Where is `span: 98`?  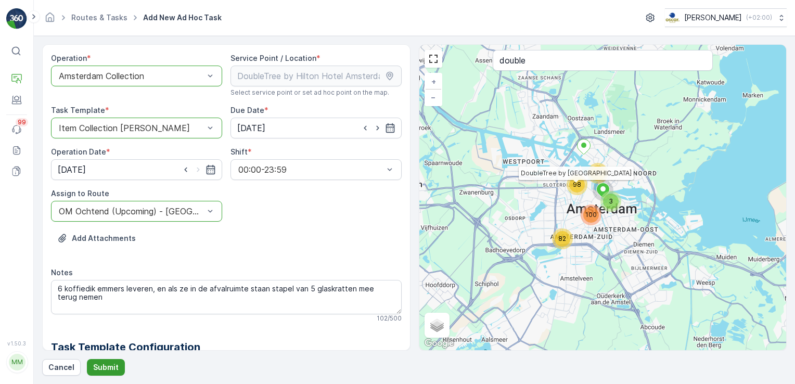
span: 98 is located at coordinates (577, 184).